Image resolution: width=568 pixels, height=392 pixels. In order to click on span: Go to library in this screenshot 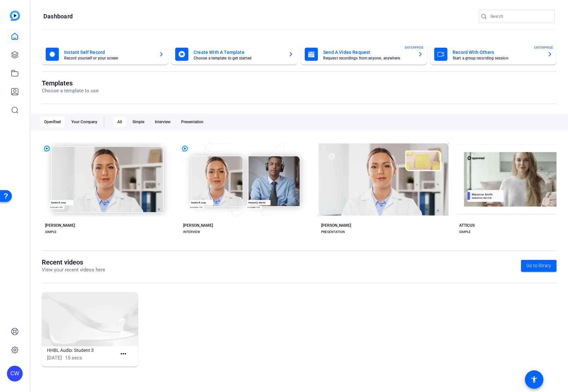, I will do `click(539, 266)`.